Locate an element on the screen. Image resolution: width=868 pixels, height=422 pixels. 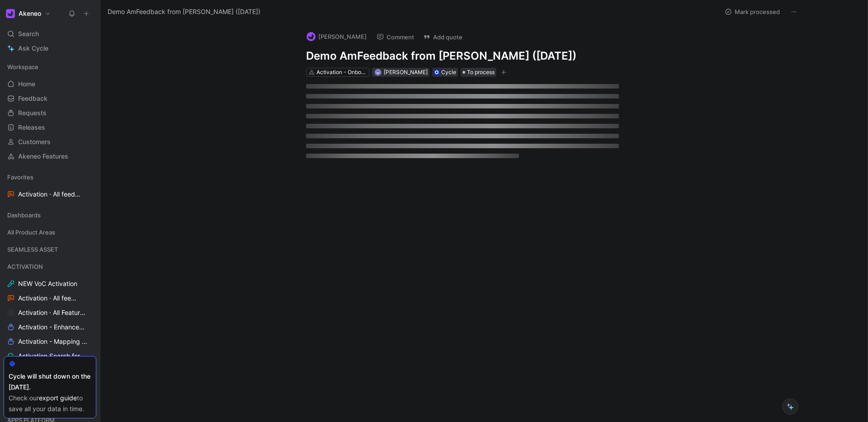
div: Cycle is located at coordinates (449, 73).